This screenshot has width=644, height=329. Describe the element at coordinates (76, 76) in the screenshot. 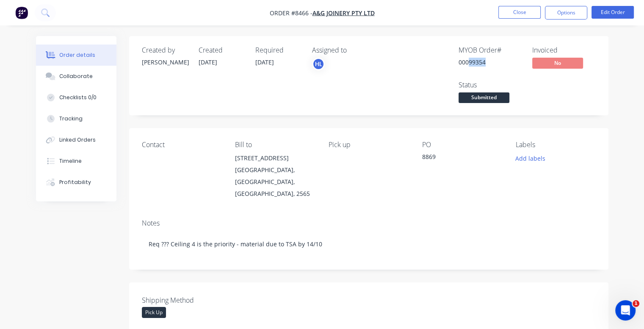

I see `div: Collaborate` at that location.